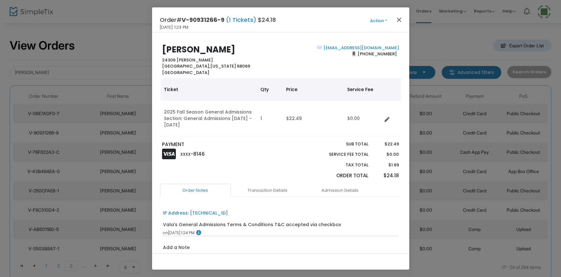 This screenshot has width=561, height=277. Describe the element at coordinates (363, 118) in the screenshot. I see `td: $0.00` at that location.